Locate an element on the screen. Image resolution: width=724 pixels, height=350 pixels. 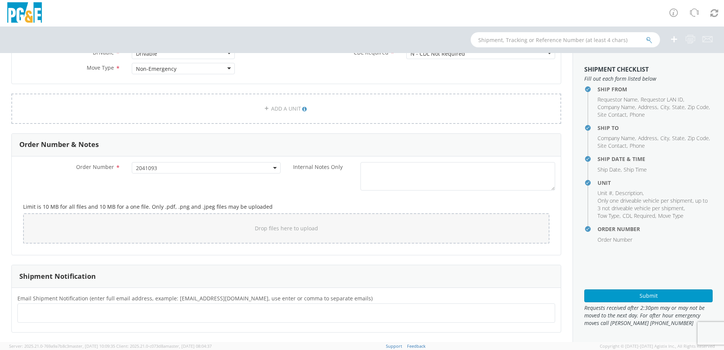
span: 2041093 is located at coordinates (206, 168).